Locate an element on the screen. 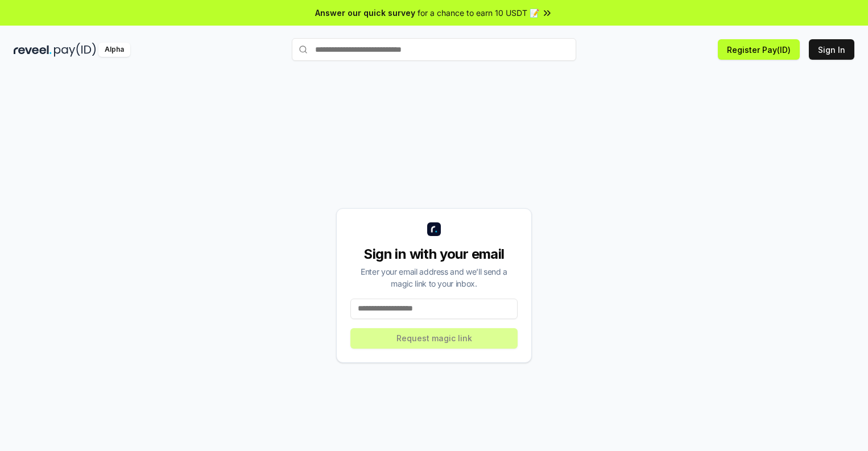 The width and height of the screenshot is (868, 451). div: Enter your email address and we’ll send a magic link to your inbox. is located at coordinates (434, 277).